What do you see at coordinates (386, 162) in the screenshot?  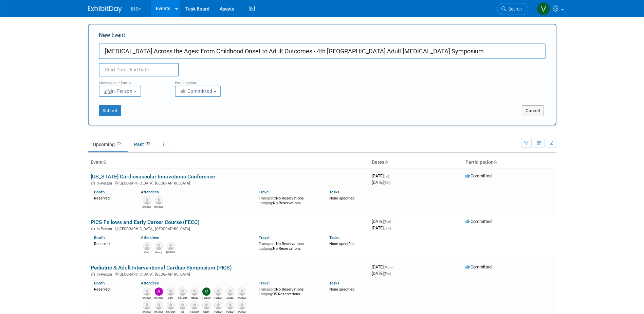 I see `a: Sort by Start Date` at bounding box center [386, 162].